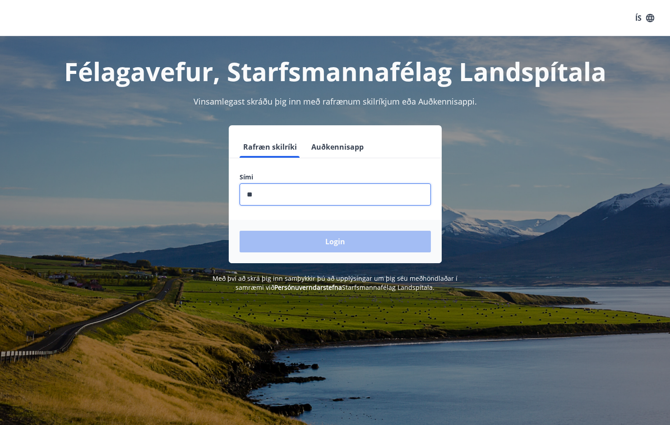  What do you see at coordinates (645, 18) in the screenshot?
I see `button: ÍS` at bounding box center [645, 18].